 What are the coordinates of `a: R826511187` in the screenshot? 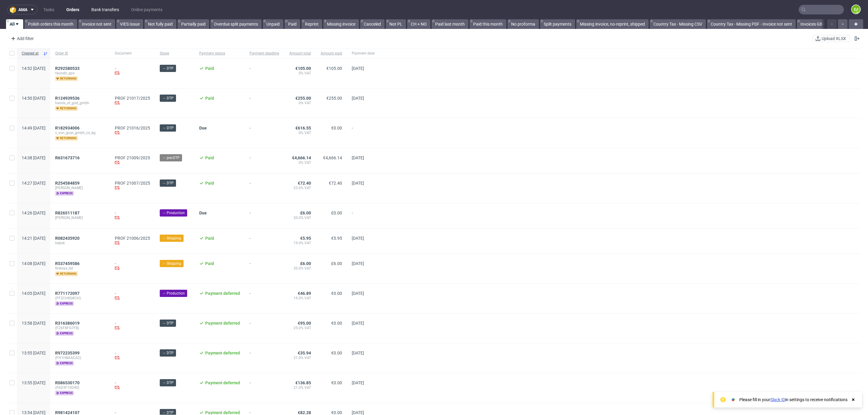 It's located at (68, 213).